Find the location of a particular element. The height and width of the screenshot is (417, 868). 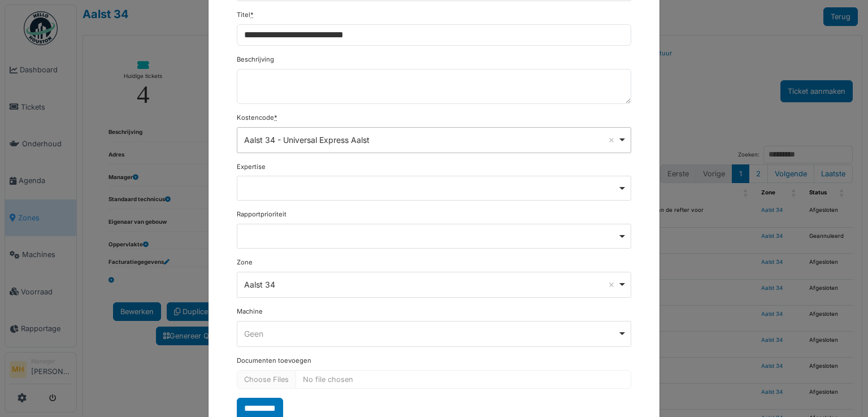

label: Beschrijving is located at coordinates (256, 59).